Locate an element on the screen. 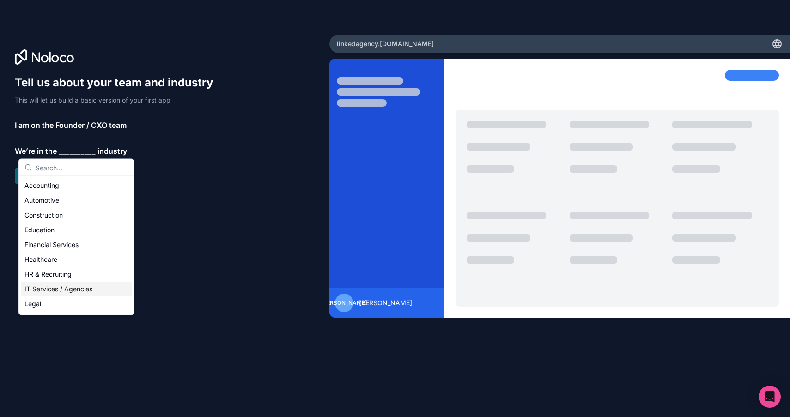 The height and width of the screenshot is (417, 790). div: Education is located at coordinates (76, 230).